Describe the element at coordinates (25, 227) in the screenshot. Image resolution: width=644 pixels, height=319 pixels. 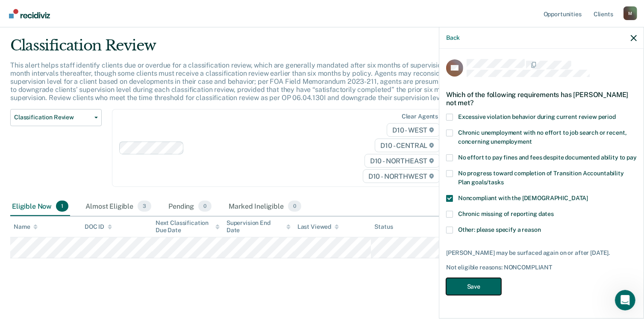
I see `div: Name` at that location.